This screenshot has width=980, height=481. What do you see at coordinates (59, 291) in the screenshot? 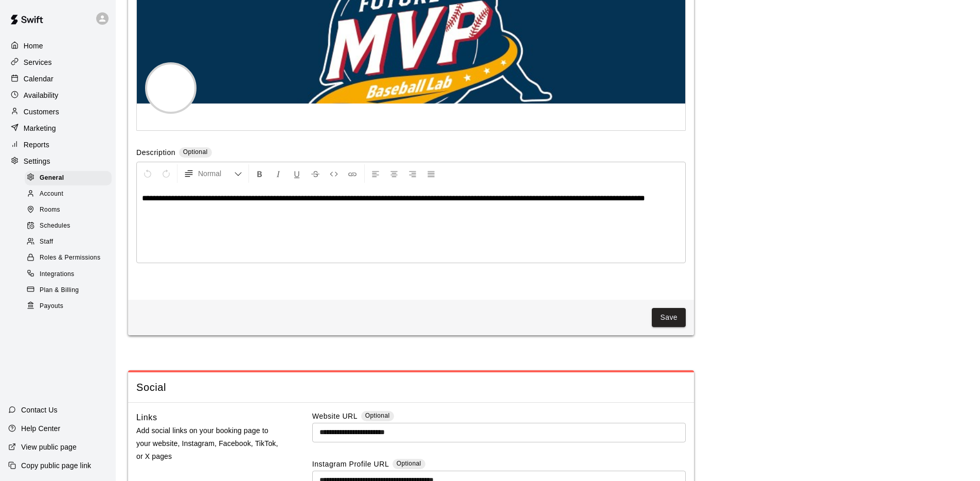
I see `span: Plan & Billing` at bounding box center [59, 291].